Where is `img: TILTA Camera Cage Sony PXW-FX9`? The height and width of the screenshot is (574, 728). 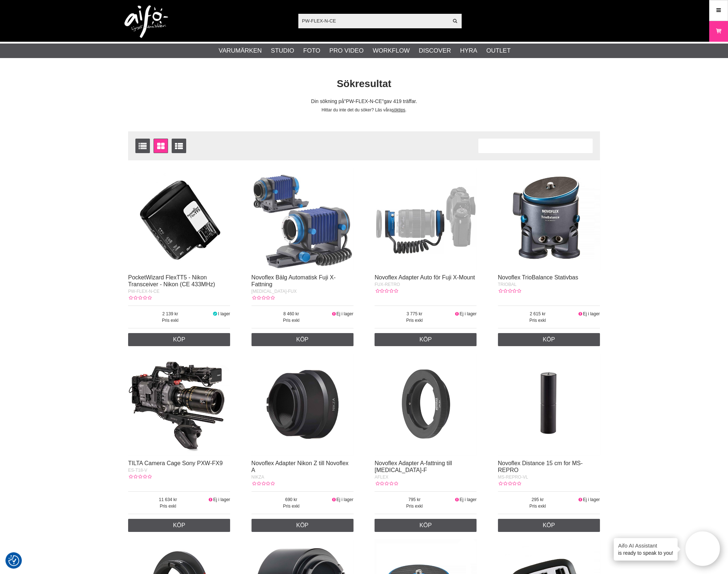 img: TILTA Camera Cage Sony PXW-FX9 is located at coordinates (178, 404).